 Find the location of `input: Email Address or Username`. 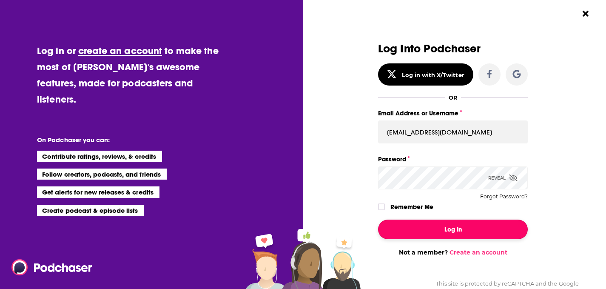

input: Email Address or Username is located at coordinates (453, 132).